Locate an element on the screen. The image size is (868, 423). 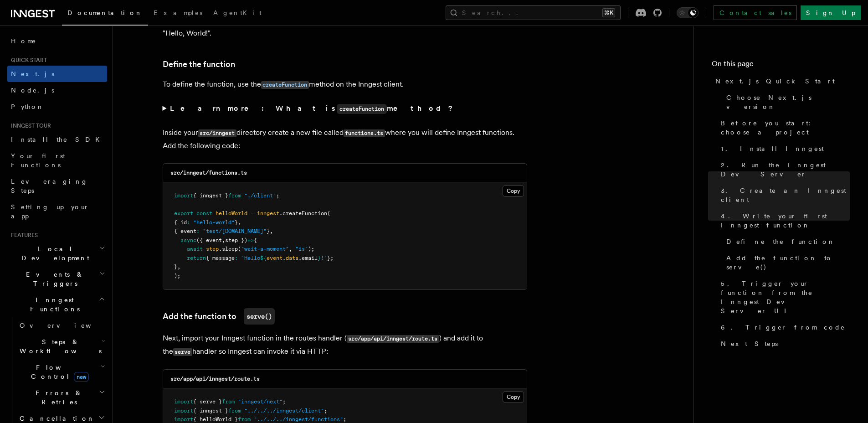
span: 4. Write your first Inngest function is located at coordinates (786, 221).